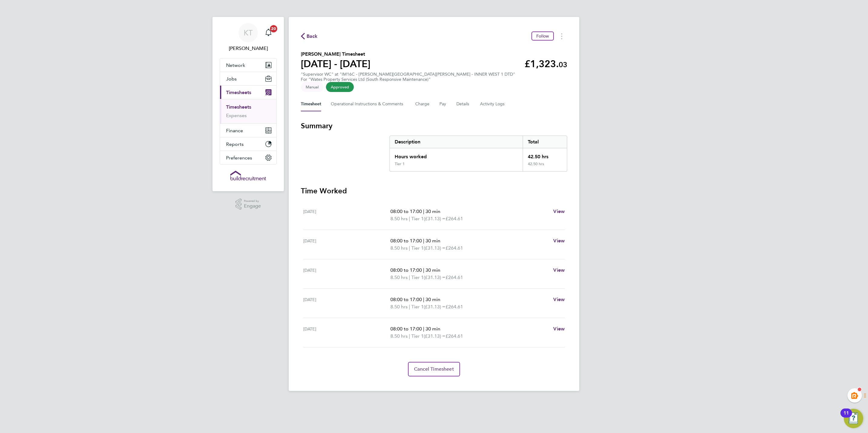 This screenshot has height=433, width=868. I want to click on span: Finance, so click(234, 131).